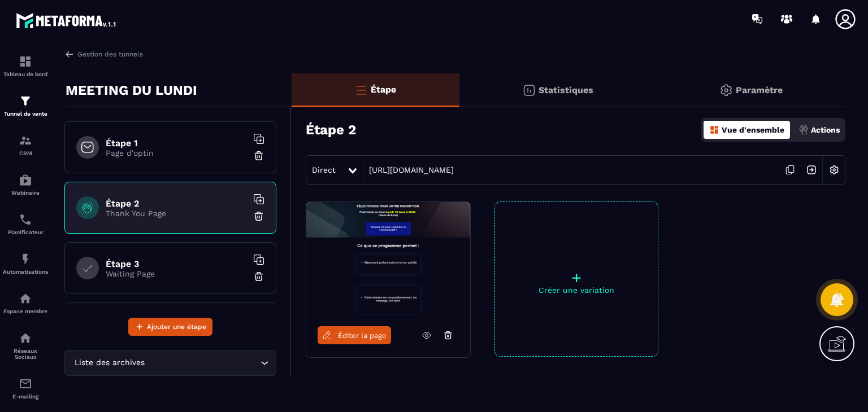 This screenshot has width=868, height=412. I want to click on img: setting-w.858f3a88.svg, so click(834, 170).